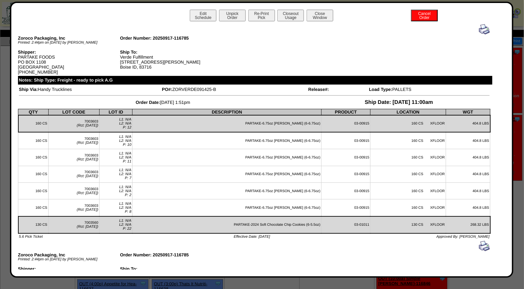 The height and width of the screenshot is (289, 524). Describe the element at coordinates (125, 191) in the screenshot. I see `span: L1: N/A L2: N/A P: 2` at that location.